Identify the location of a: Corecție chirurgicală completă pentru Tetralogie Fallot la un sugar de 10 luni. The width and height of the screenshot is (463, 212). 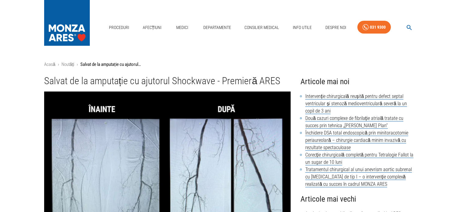
(359, 158).